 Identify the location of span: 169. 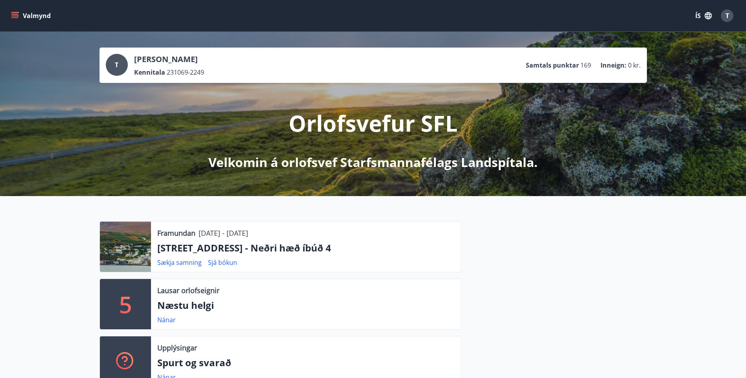
(585, 65).